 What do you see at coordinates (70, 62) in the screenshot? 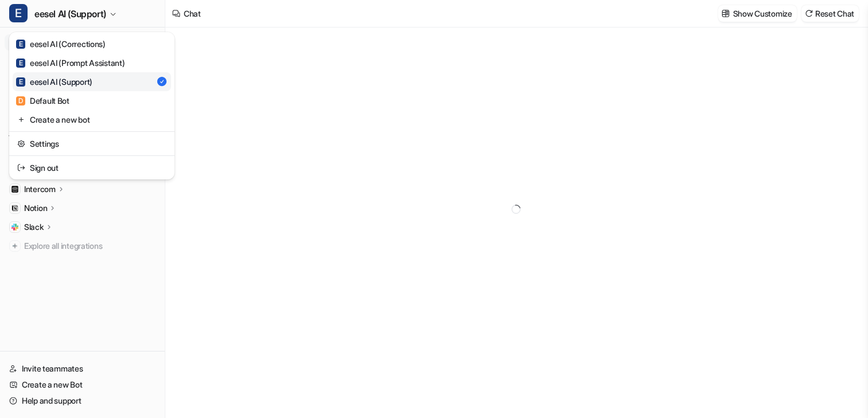
I see `div: eesel AI (Prompt Assistant)` at bounding box center [70, 62].